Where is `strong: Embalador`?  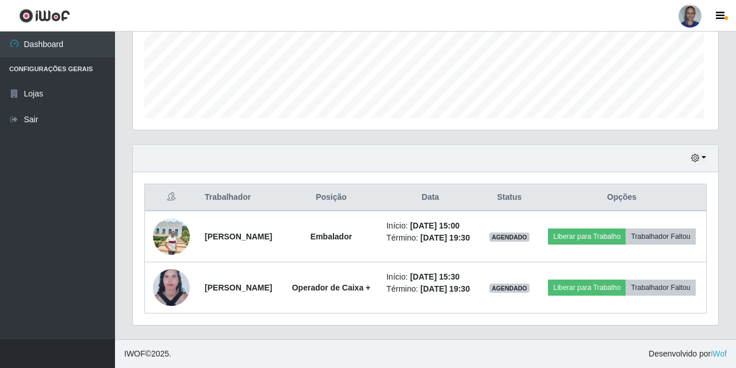 strong: Embalador is located at coordinates (331, 237).